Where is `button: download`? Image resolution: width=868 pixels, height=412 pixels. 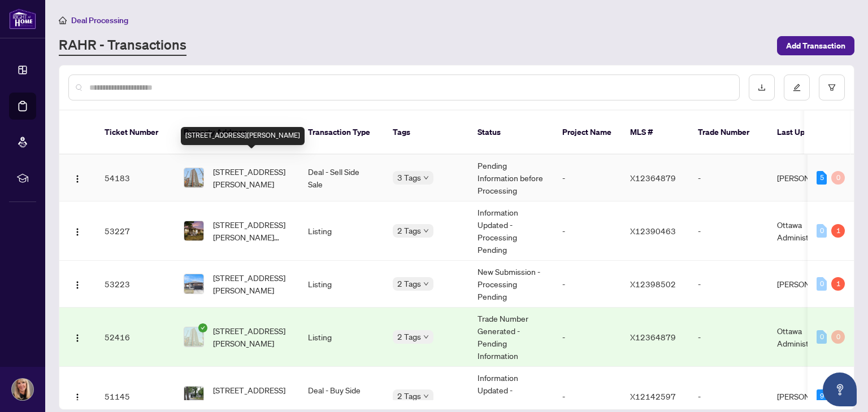
button: download is located at coordinates (762, 88).